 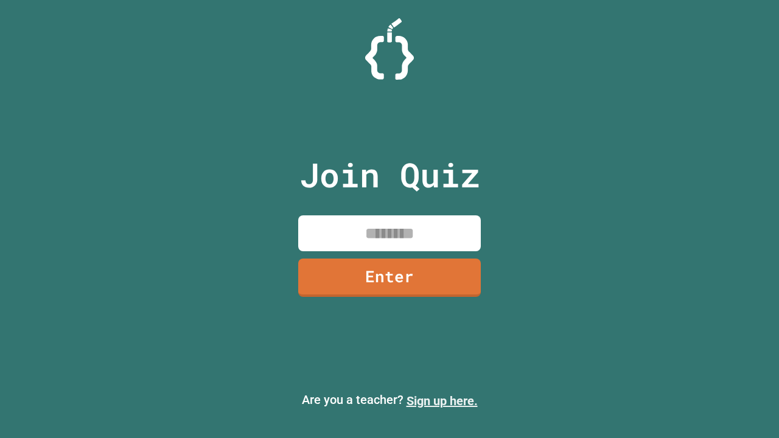 What do you see at coordinates (390, 400) in the screenshot?
I see `p: Are you a teacher?` at bounding box center [390, 400].